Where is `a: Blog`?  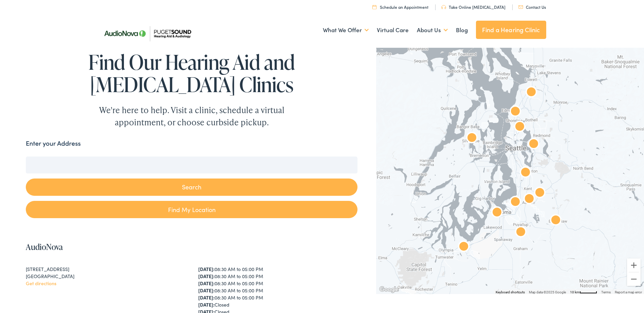 a: Blog is located at coordinates (462, 30).